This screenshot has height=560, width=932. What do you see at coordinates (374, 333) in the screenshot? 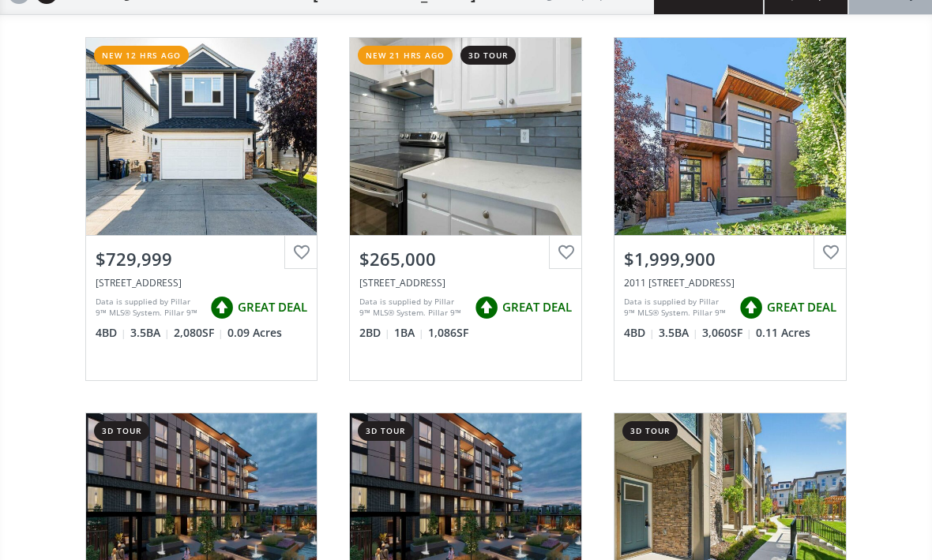
I see `span: 2 BD` at bounding box center [374, 333].